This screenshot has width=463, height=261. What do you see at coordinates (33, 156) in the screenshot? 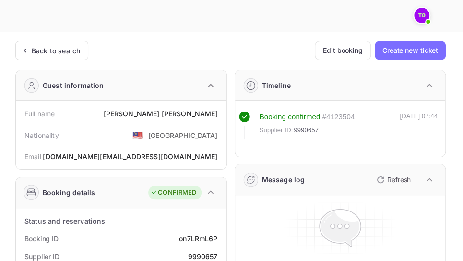
I see `div: Email` at bounding box center [33, 156].